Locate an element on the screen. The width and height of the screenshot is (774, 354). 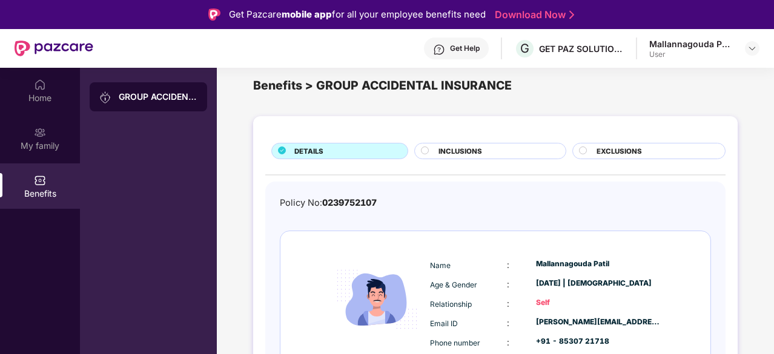
strong: mobile app is located at coordinates (306, 14).